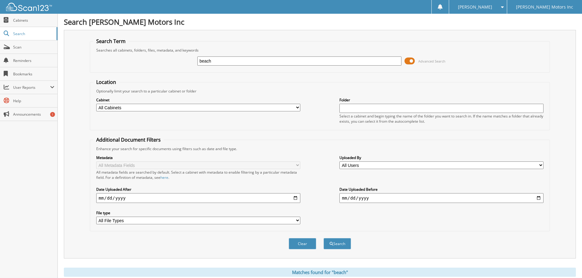 The image size is (582, 278). I want to click on div: All metadata fields are searched by default. Select a cabinet with metadata to enable filtering b..., so click(198, 175).